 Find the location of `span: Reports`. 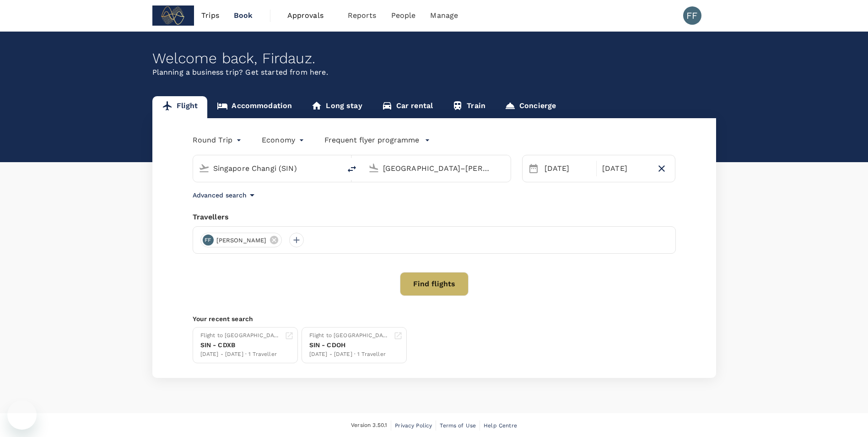

span: Reports is located at coordinates (362, 15).